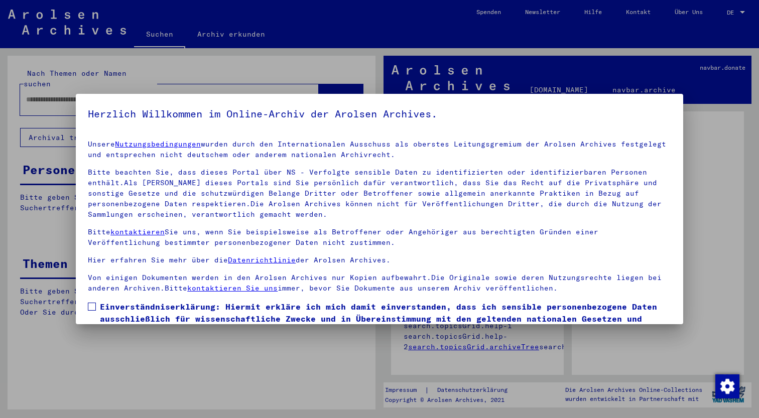 This screenshot has height=418, width=759. I want to click on p: Unsere wurden durch den Internationalen Ausschuss als oberstes Leitungsgremium der Arolsen Archiv..., so click(379, 150).